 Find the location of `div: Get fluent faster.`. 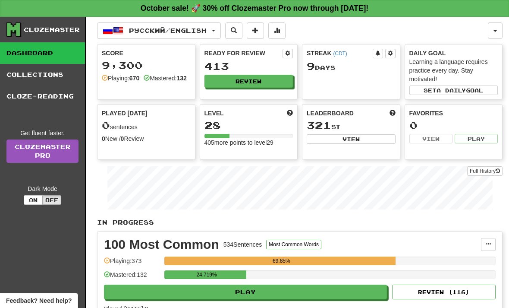

div: Get fluent faster. is located at coordinates (42, 133).